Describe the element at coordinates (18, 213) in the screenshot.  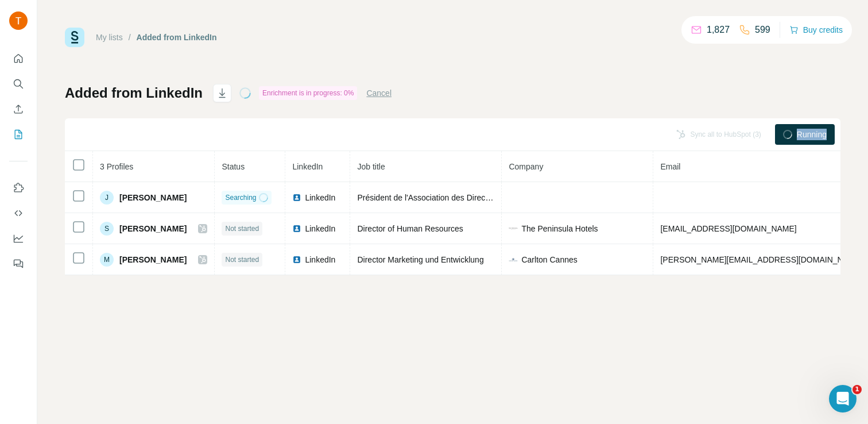
I see `button: Use Surfe API` at that location.